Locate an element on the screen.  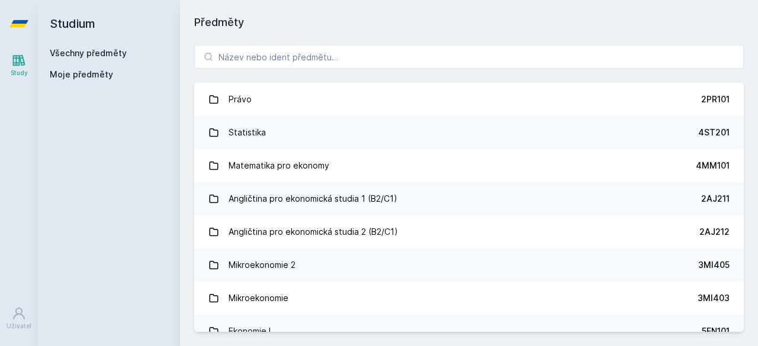
div: Statistika is located at coordinates (247, 133).